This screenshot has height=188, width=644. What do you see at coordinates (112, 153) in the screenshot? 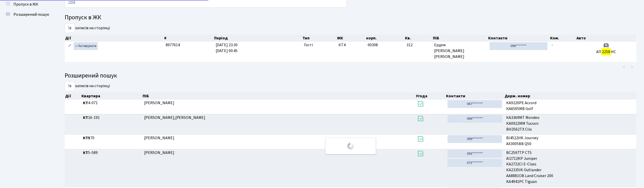
I see `span: 5-589` at bounding box center [112, 153].